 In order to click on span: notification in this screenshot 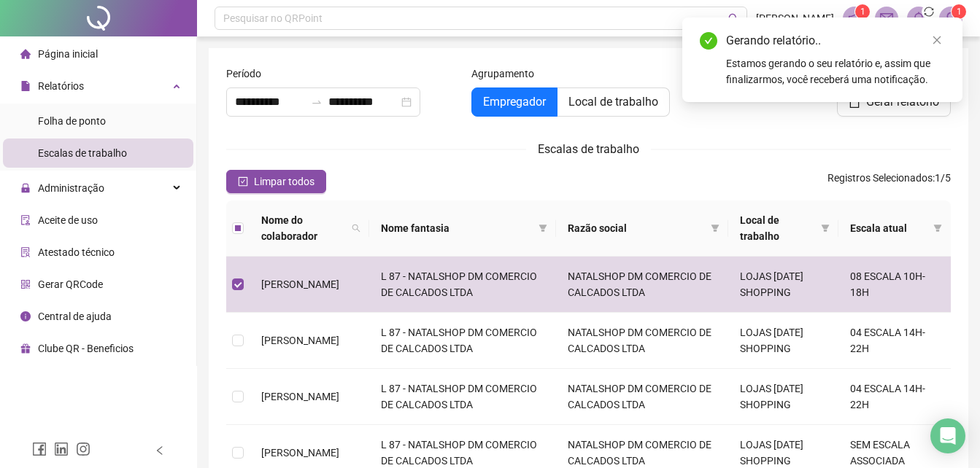, I will do `click(855, 18)`.